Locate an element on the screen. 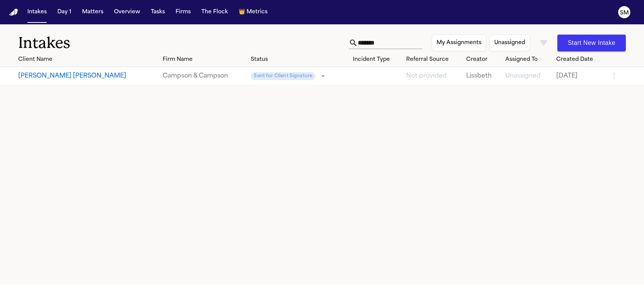 This screenshot has width=644, height=308. div: Created Date is located at coordinates (580, 59).